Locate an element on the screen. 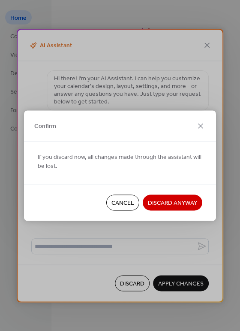 The image size is (240, 331). span: If you discard now, all changes made through the assistant will be lost. is located at coordinates (120, 162).